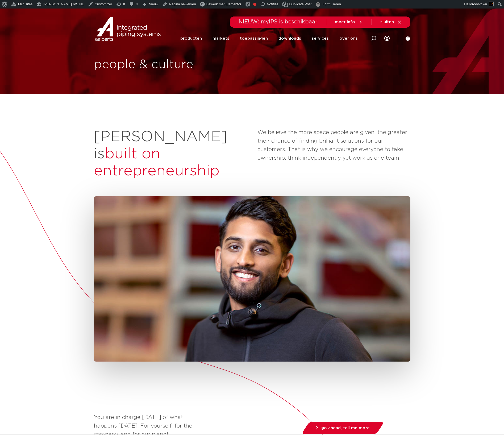 The image size is (504, 435). Describe the element at coordinates (345, 428) in the screenshot. I see `span: go ahead, tell me more` at that location.